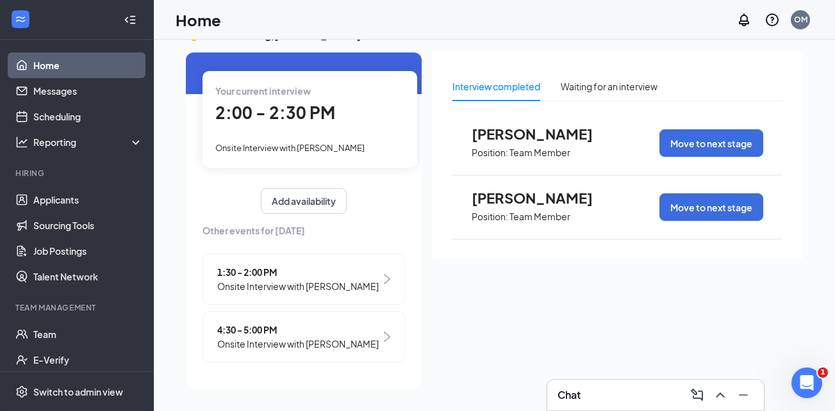 This screenshot has height=411, width=835. What do you see at coordinates (22, 392) in the screenshot?
I see `svg: Settings` at bounding box center [22, 392].